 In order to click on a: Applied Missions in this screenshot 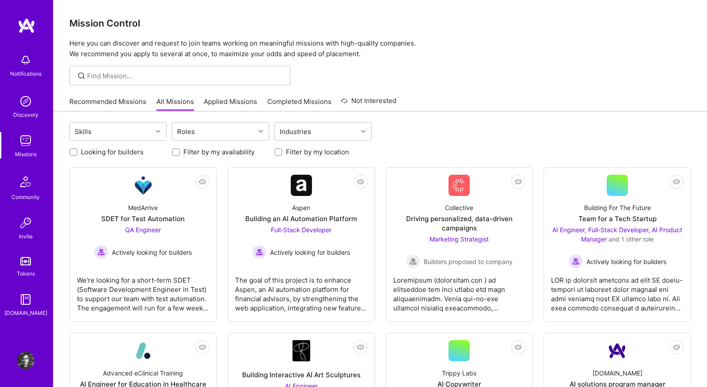, I will do `click(230, 104)`.